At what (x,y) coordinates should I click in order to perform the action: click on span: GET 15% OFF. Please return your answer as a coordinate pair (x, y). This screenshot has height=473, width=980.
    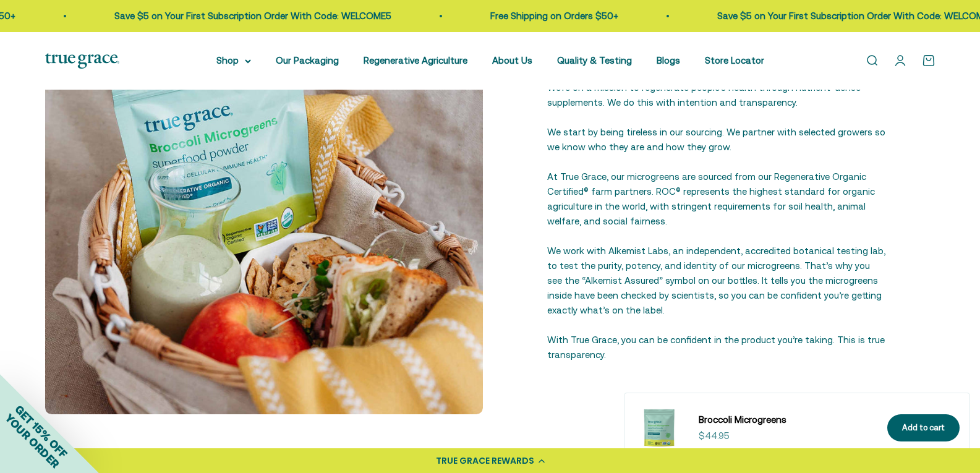
    Looking at the image, I should click on (41, 431).